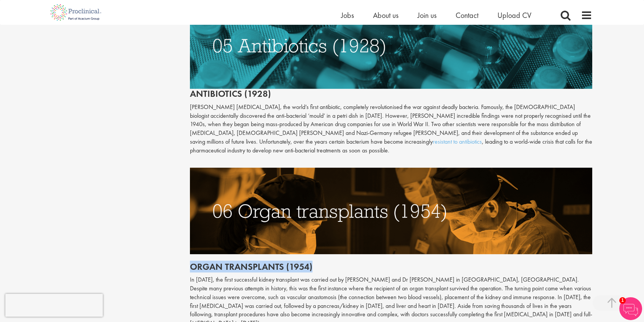 The image size is (644, 322). What do you see at coordinates (467, 15) in the screenshot?
I see `span: Contact` at bounding box center [467, 15].